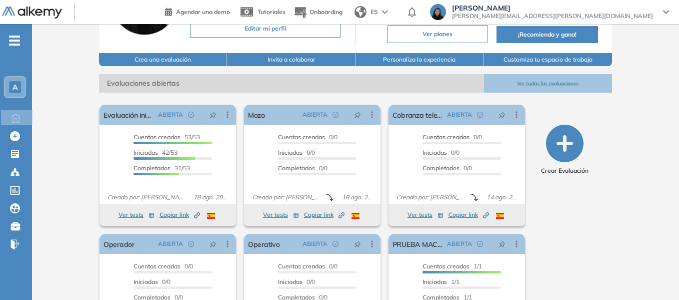  What do you see at coordinates (418, 244) in the screenshot?
I see `a: PRUEBA MACRO AGENTE AI` at bounding box center [418, 244].